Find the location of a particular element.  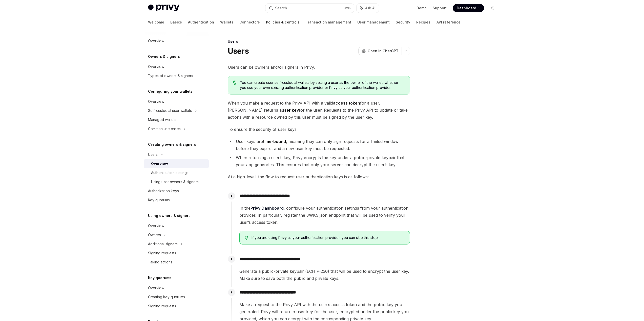

span: To ensure the security of user keys: is located at coordinates (319, 130).